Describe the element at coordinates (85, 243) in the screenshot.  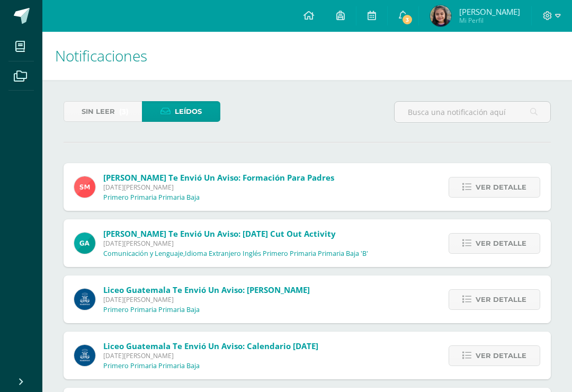
I see `img: 66fcbb6655b4248a10f3779e95e2956b.png` at that location.